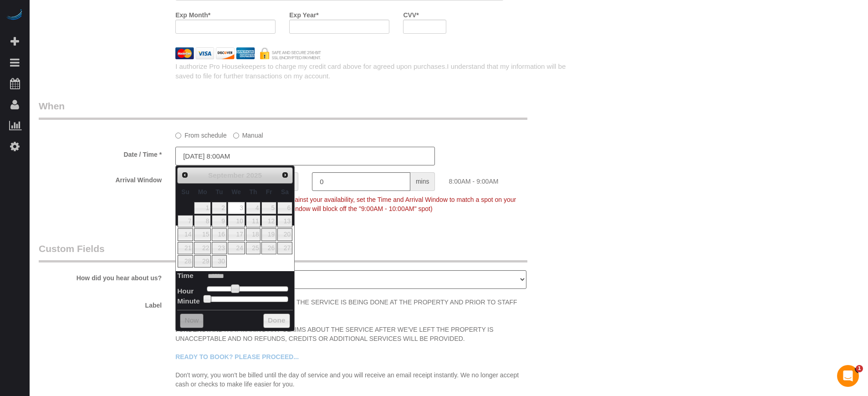 This screenshot has width=868, height=396. I want to click on span: Next, so click(285, 175).